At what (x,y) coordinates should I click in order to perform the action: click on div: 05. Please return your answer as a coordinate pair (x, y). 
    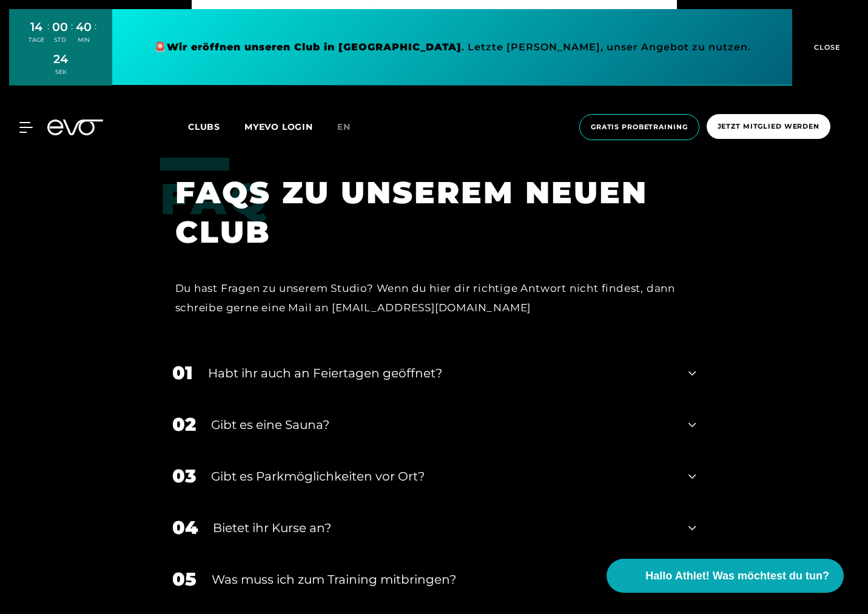
    Looking at the image, I should click on (185, 579).